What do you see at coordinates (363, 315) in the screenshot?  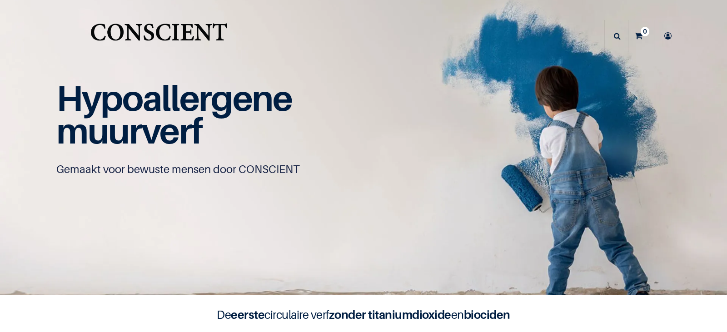 I see `h4: De circulaire verf en` at bounding box center [363, 315].